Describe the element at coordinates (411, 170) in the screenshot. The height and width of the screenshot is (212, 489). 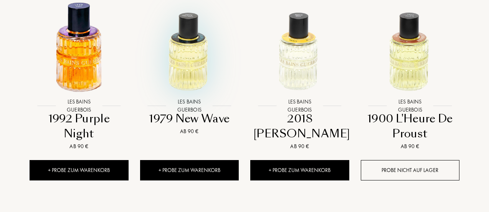
I see `div: Probe nicht auf Lager` at that location.